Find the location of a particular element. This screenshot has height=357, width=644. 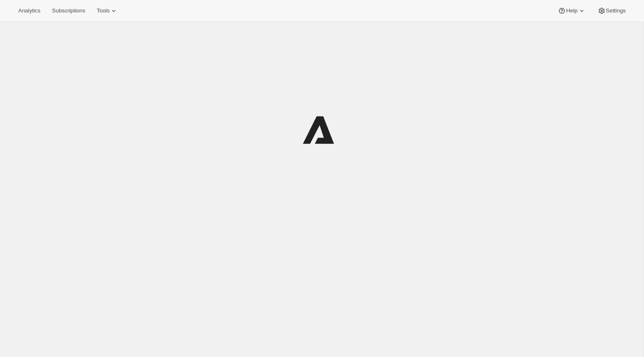

span: Help is located at coordinates (572, 11).